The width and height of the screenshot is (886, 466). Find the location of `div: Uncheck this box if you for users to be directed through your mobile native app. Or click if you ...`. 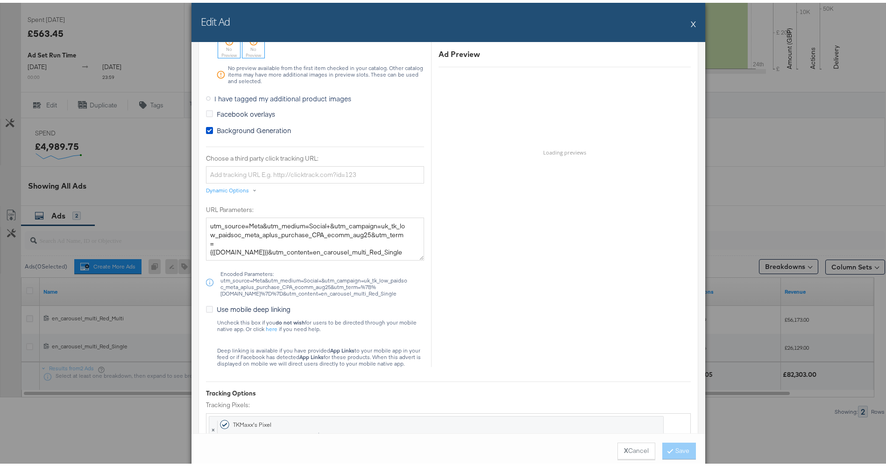

div: Uncheck this box if you for users to be directed through your mobile native app. Or click if you ... is located at coordinates (320, 340).